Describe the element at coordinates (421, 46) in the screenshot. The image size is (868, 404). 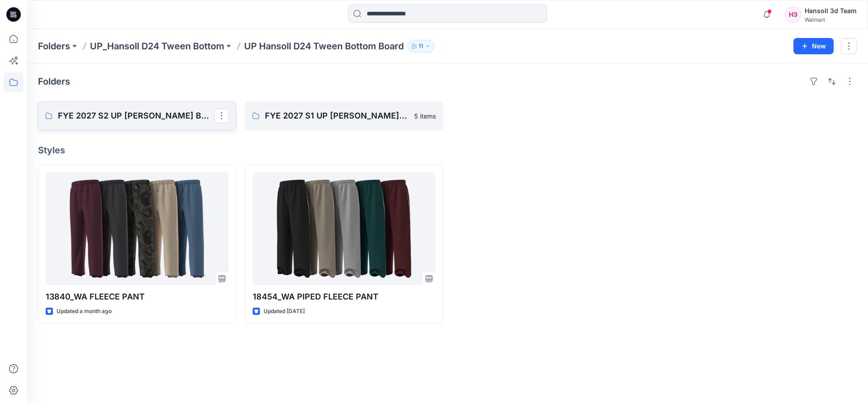
I see `button: 11` at that location.